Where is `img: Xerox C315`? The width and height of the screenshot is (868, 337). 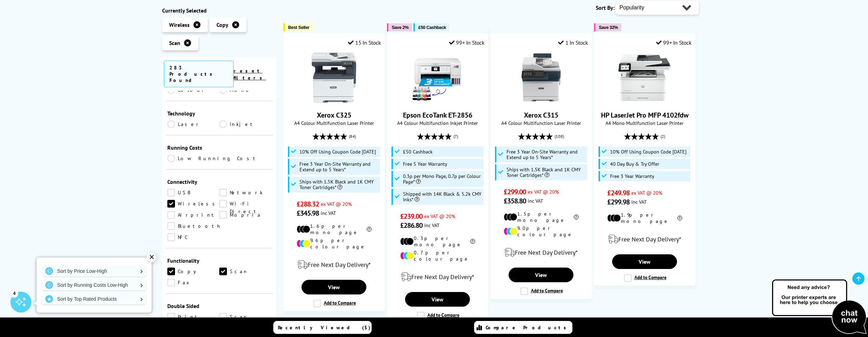 img: Xerox C315 is located at coordinates (541, 77).